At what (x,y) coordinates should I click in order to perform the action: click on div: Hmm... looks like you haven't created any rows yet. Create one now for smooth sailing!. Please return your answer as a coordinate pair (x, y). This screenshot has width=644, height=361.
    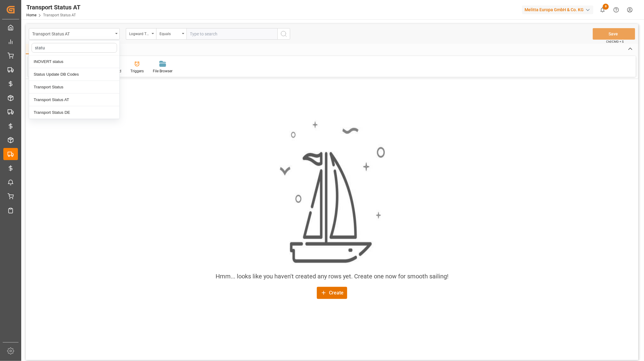
    Looking at the image, I should click on (332, 277).